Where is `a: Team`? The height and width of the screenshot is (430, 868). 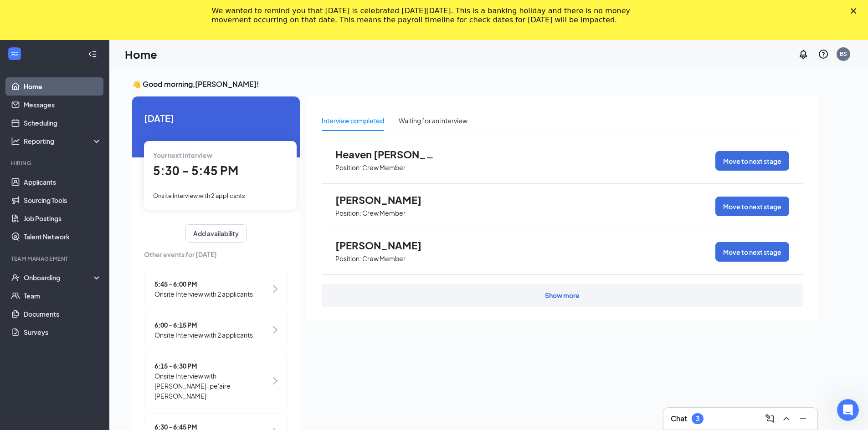
a: Team is located at coordinates (63, 296).